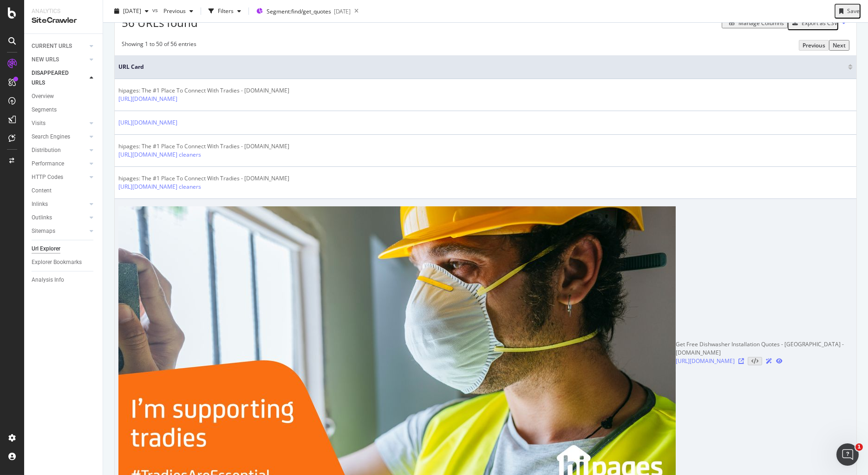 The image size is (868, 475). What do you see at coordinates (40, 204) in the screenshot?
I see `div: Inlinks` at bounding box center [40, 204].